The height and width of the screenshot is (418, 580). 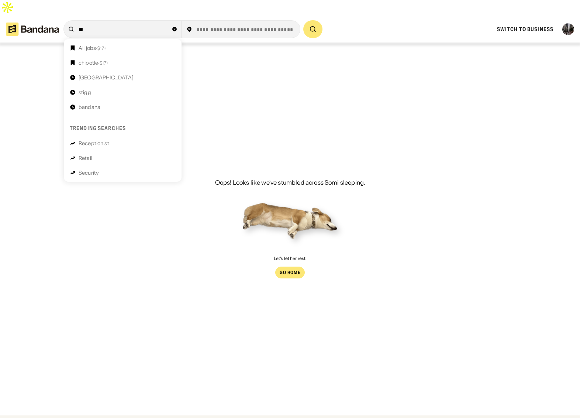 I want to click on img: Bandana logotype, so click(x=32, y=29).